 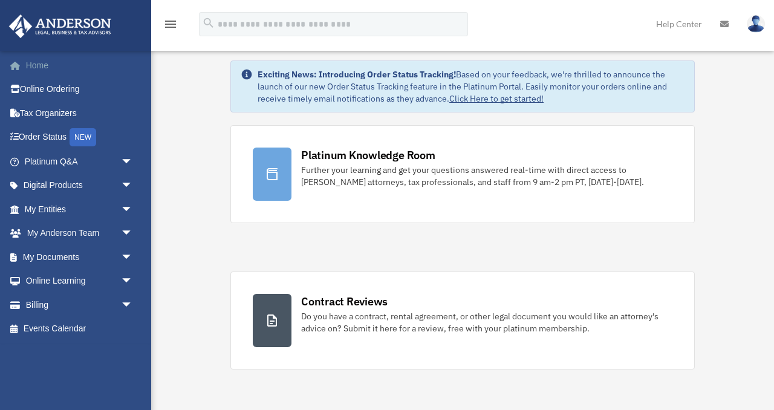 What do you see at coordinates (80, 305) in the screenshot?
I see `a: Billingarrow_drop_down` at bounding box center [80, 305].